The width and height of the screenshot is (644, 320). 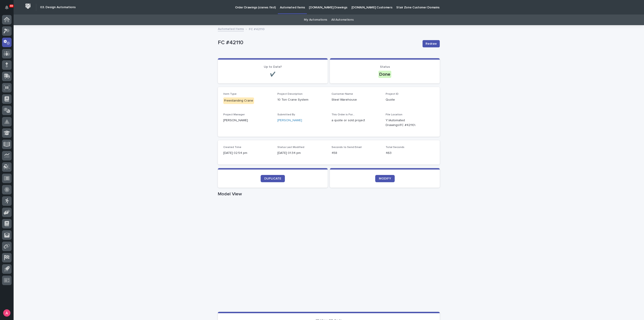 What do you see at coordinates (273, 178) in the screenshot?
I see `a: DUPLICATE` at bounding box center [273, 178].